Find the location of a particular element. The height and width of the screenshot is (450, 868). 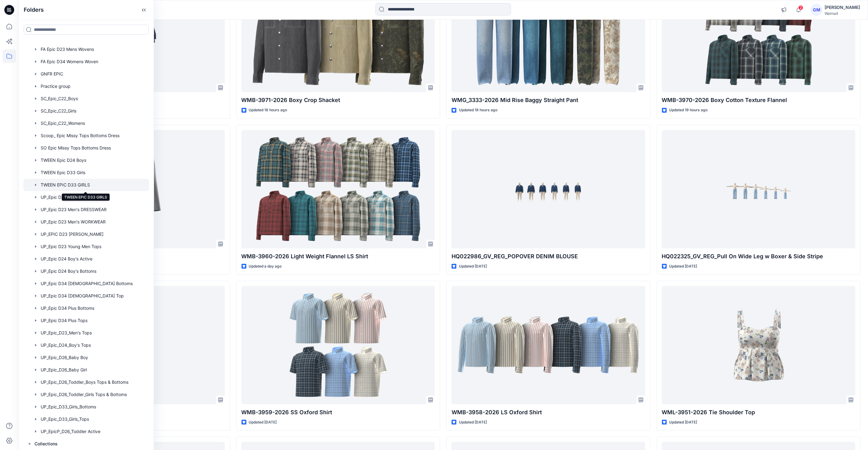

p: WMB-3960-2026 Light Weight Flannel LS Shirt is located at coordinates (338, 257).